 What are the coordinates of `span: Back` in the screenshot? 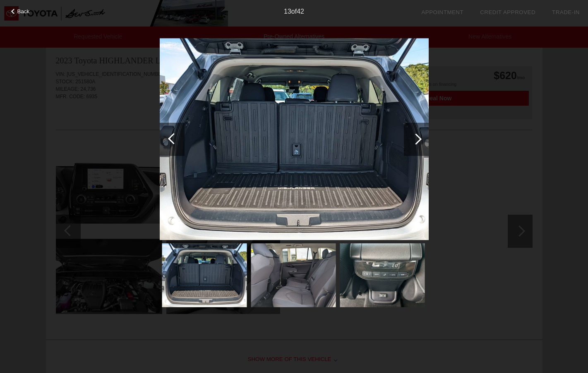 It's located at (24, 11).